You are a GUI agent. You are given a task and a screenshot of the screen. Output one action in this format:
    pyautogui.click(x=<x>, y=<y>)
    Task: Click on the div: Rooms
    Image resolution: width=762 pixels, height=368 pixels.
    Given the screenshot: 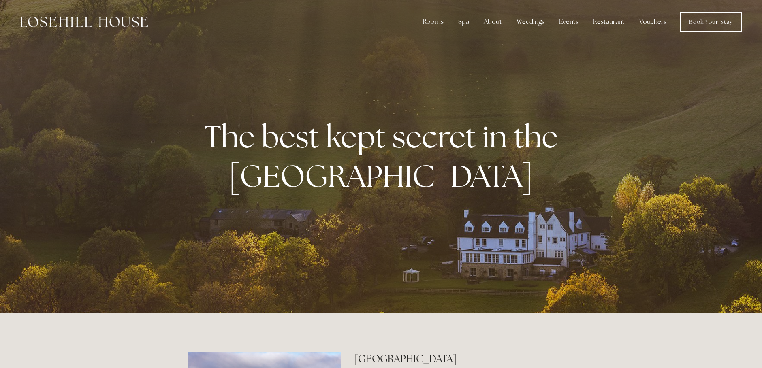 What is the action you would take?
    pyautogui.click(x=433, y=22)
    